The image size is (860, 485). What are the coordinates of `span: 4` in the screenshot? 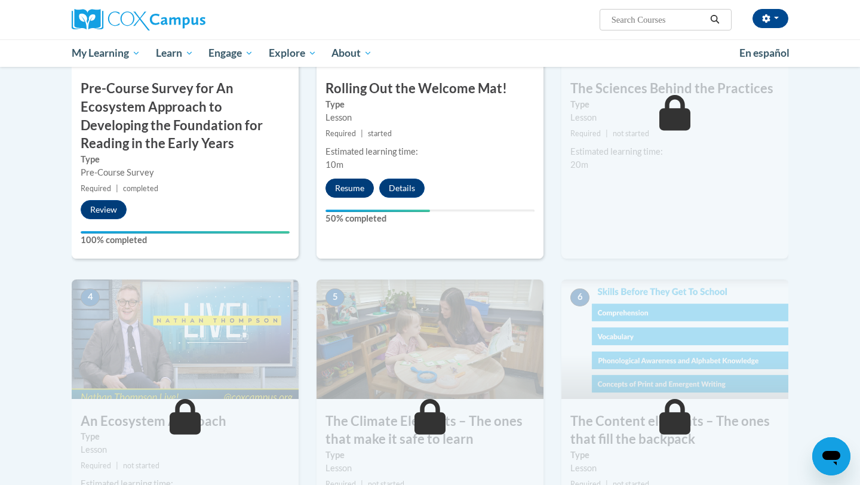 It's located at (90, 298).